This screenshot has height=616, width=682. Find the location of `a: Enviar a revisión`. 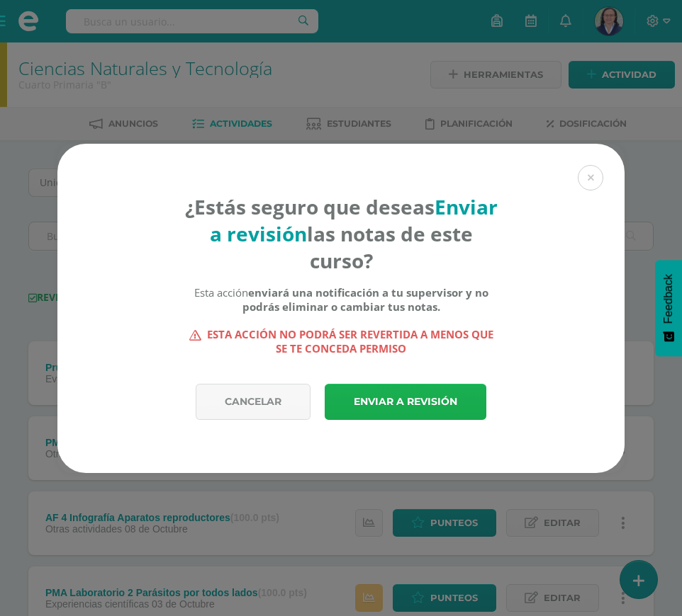

a: Enviar a revisión is located at coordinates (406, 402).